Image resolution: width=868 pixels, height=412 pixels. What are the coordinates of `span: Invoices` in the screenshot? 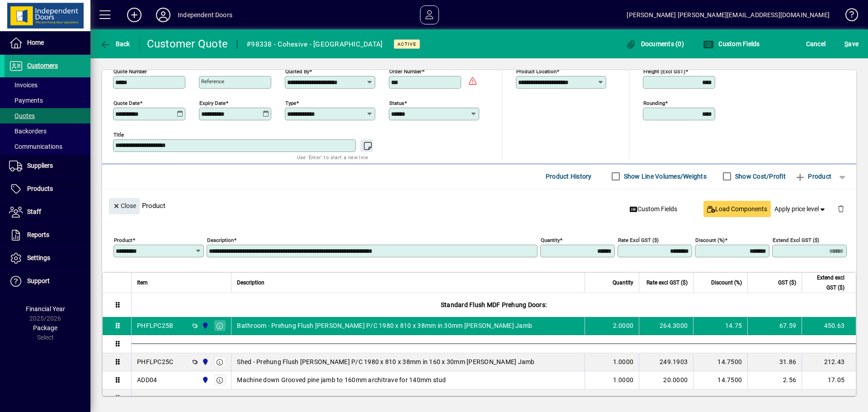 It's located at (23, 85).